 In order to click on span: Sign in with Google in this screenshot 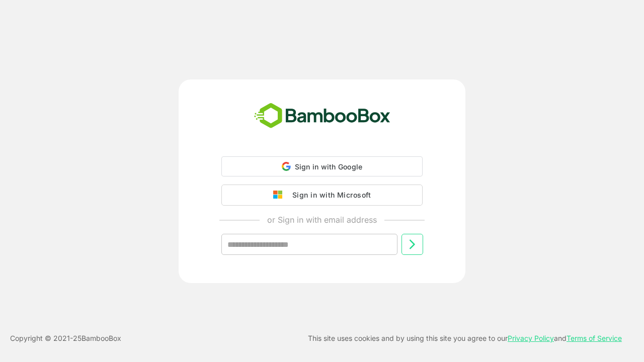, I will do `click(328, 167)`.